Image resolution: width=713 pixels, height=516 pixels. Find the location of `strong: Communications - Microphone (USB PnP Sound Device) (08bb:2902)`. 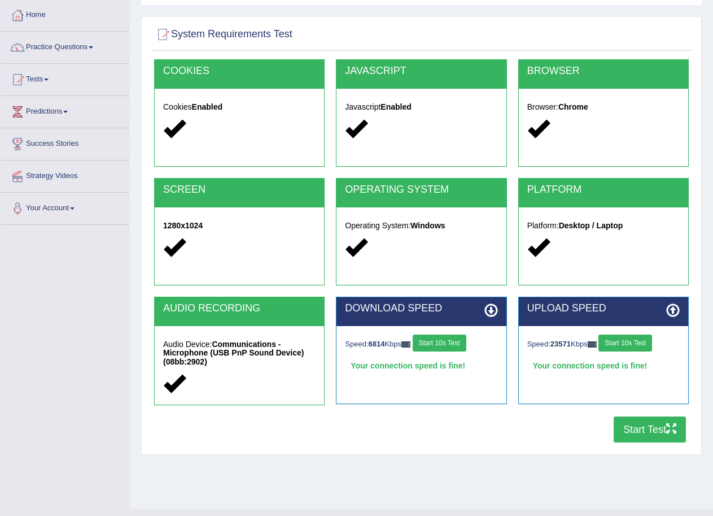

strong: Communications - Microphone (USB PnP Sound Device) (08bb:2902) is located at coordinates (233, 353).